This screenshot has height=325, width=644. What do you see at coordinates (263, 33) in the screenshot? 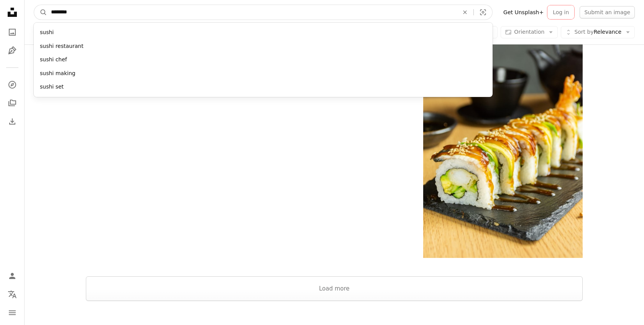
I see `div: sushi` at bounding box center [263, 33].